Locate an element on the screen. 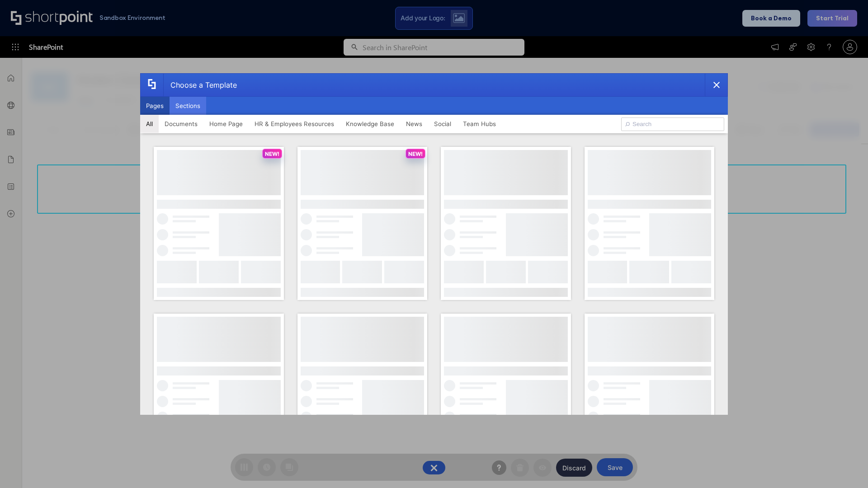 The height and width of the screenshot is (488, 868). button: Documents is located at coordinates (181, 124).